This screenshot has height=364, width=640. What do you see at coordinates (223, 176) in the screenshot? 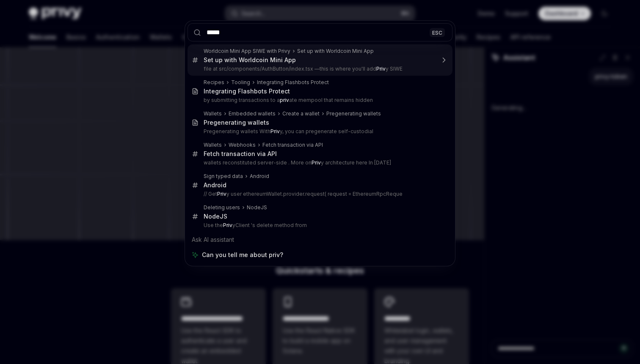
I see `div: Sign typed data` at bounding box center [223, 176].